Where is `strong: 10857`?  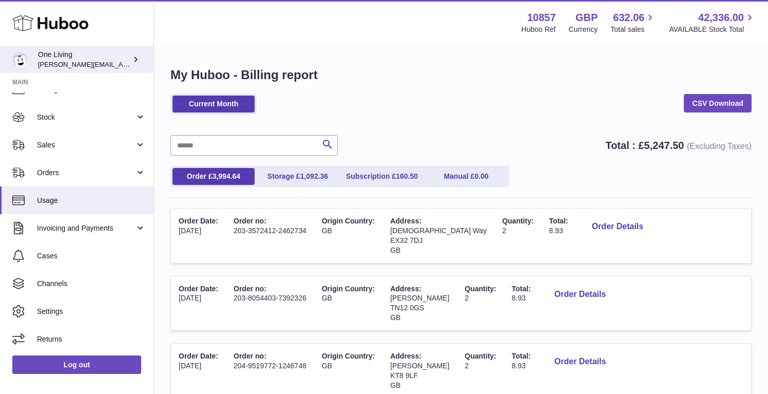
strong: 10857 is located at coordinates (541, 17).